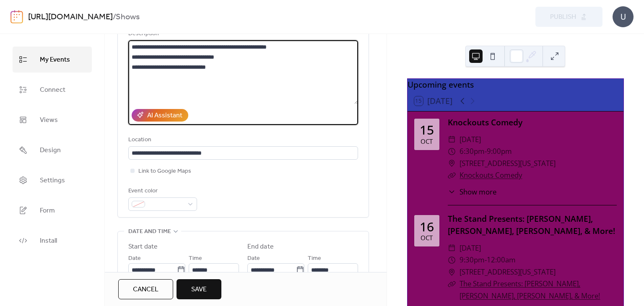 The height and width of the screenshot is (306, 644). What do you see at coordinates (515, 85) in the screenshot?
I see `div: Upcoming events` at bounding box center [515, 85].